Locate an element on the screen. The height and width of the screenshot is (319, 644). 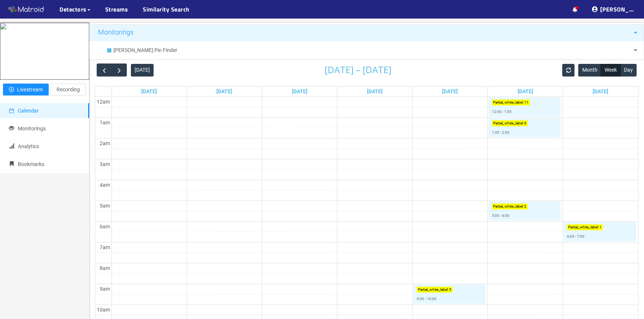
p: 5:00 - 6:00 is located at coordinates (500, 216).